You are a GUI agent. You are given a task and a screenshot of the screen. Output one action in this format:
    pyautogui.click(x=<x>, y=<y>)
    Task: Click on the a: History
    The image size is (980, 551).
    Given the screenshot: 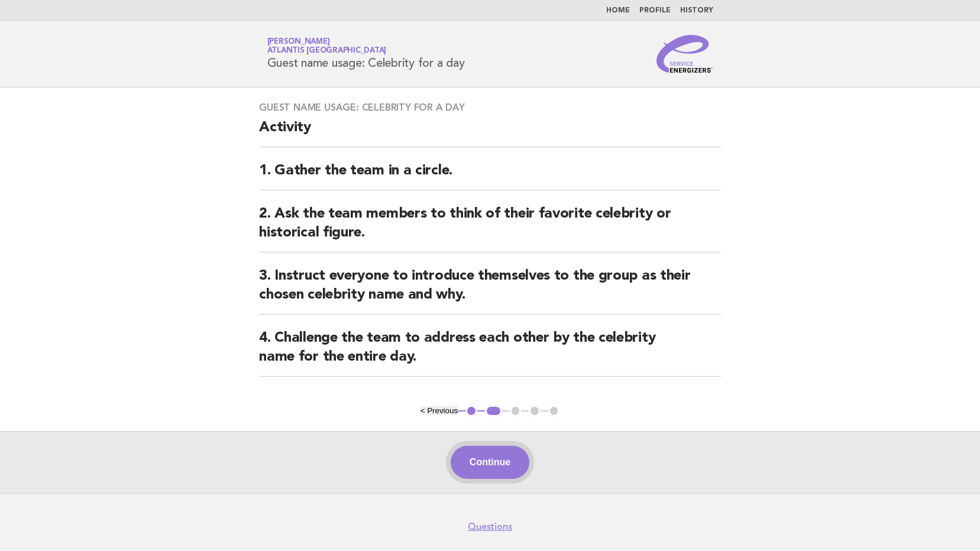 What is the action you would take?
    pyautogui.click(x=697, y=11)
    